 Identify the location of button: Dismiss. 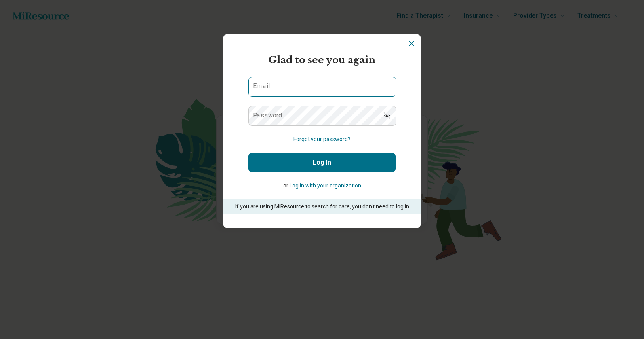
(411, 43).